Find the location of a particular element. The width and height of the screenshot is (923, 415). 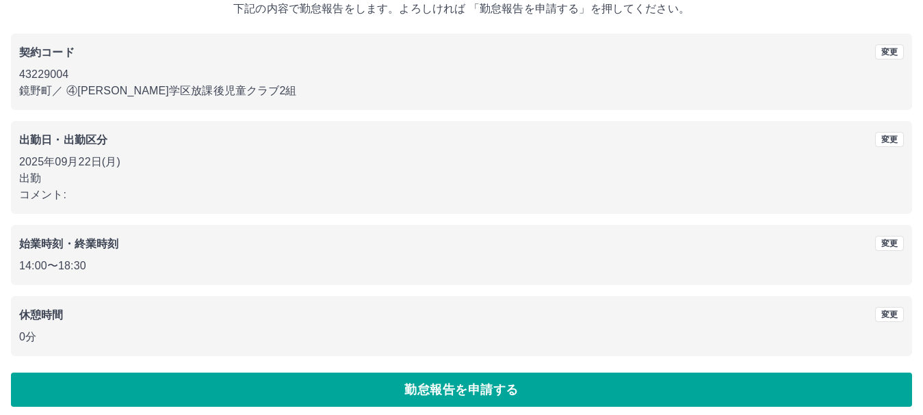

p: コメント: is located at coordinates (461, 195).